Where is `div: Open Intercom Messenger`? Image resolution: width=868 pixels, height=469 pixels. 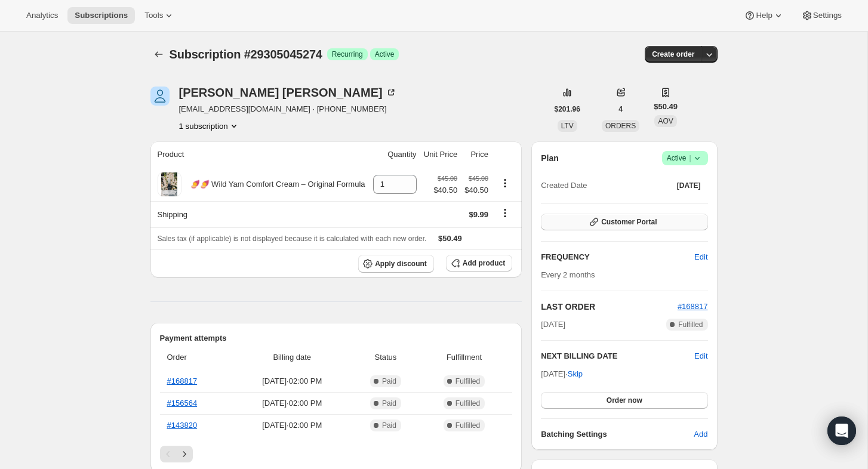 div: Open Intercom Messenger is located at coordinates (842, 431).